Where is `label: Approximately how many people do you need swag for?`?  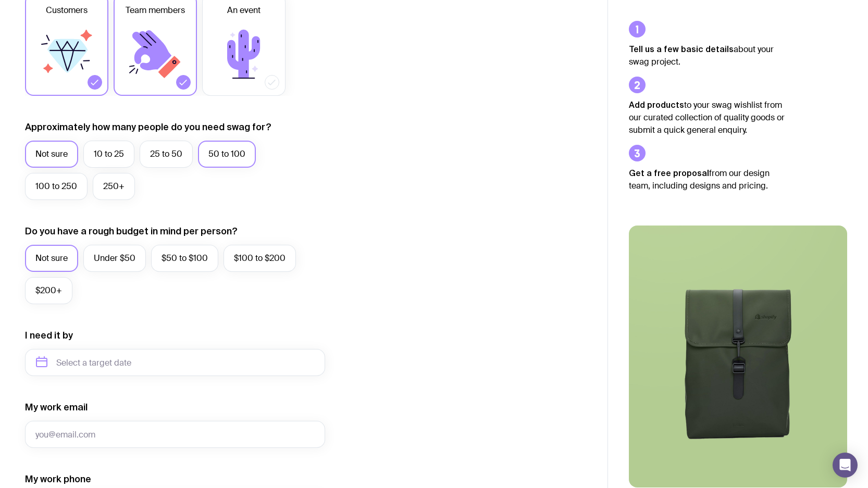 label: Approximately how many people do you need swag for? is located at coordinates (148, 127).